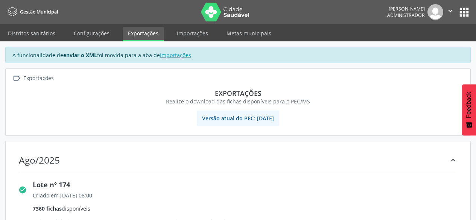  I want to click on div: A funcionalidade de foi movida para a aba de, so click(238, 55).